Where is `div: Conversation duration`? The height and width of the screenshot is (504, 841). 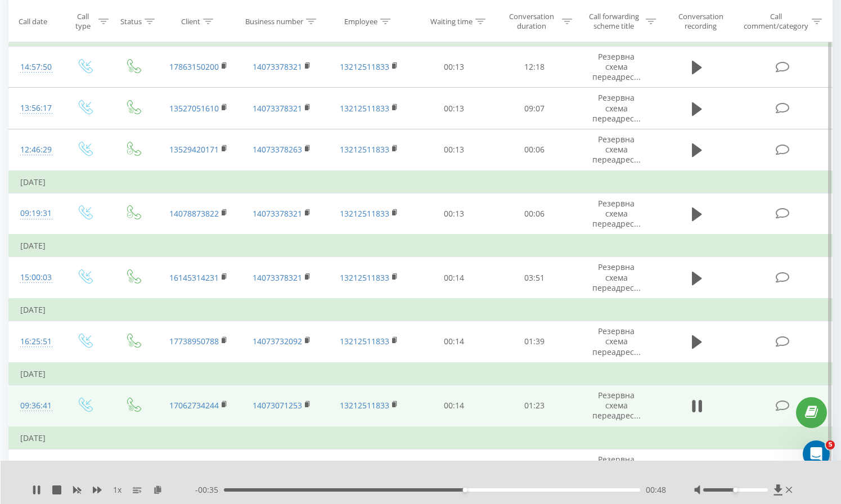
div: Conversation duration is located at coordinates (532, 21).